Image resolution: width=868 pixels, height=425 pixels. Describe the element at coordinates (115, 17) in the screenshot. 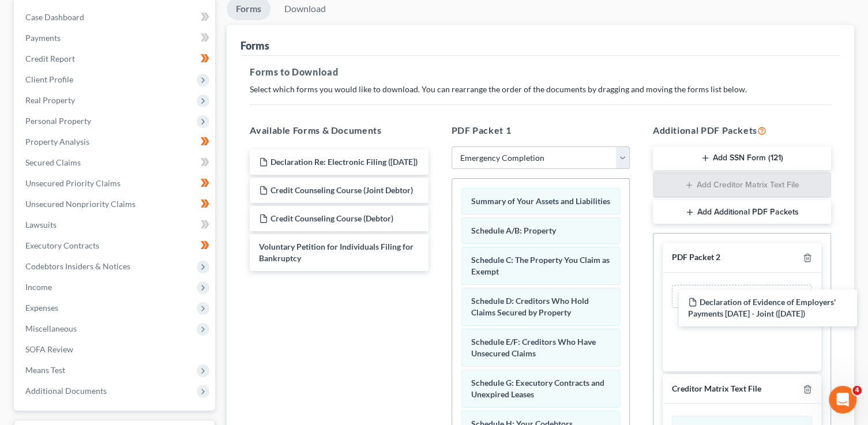

I see `a: Case Dashboard` at that location.